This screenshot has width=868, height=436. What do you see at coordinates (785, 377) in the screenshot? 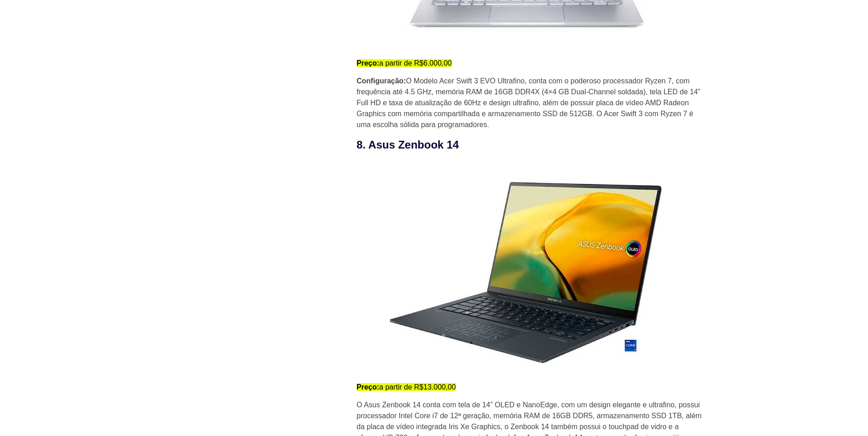
I see `div: Widget de chat` at bounding box center [785, 377].